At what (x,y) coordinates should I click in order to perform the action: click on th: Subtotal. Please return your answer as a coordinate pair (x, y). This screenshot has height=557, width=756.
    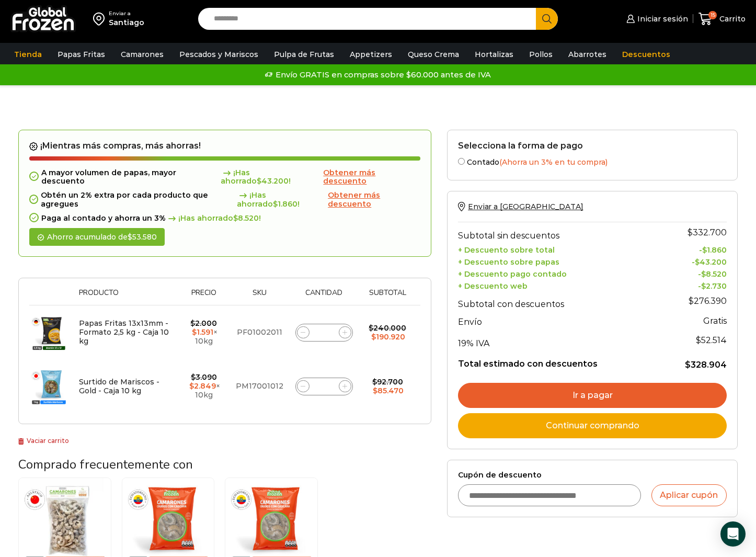
    Looking at the image, I should click on (387, 297).